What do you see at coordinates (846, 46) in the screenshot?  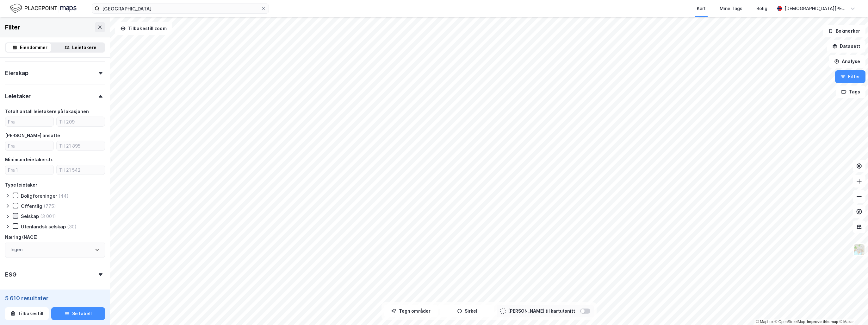 I see `button: Datasett` at bounding box center [846, 46].